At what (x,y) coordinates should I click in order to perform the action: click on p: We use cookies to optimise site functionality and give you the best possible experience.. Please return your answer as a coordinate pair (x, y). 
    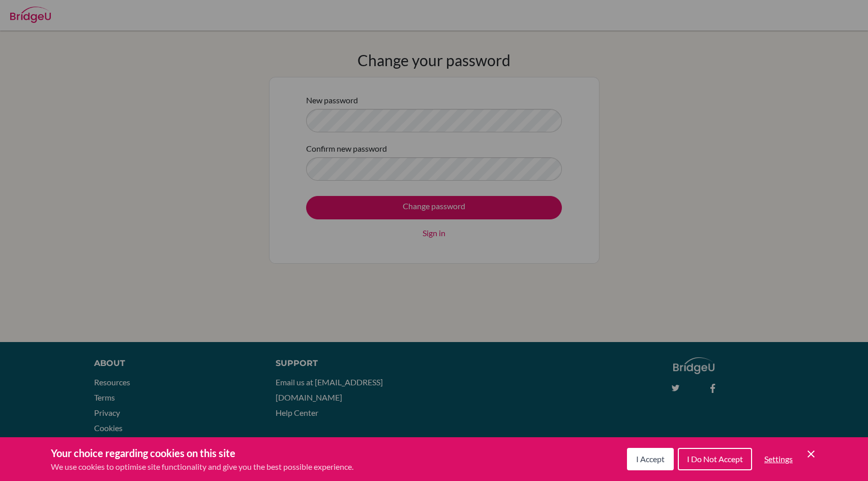
    Looking at the image, I should click on (202, 466).